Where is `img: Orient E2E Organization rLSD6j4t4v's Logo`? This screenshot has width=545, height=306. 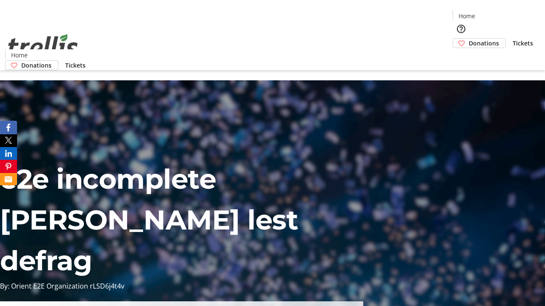 img: Orient E2E Organization rLSD6j4t4v's Logo is located at coordinates (43, 46).